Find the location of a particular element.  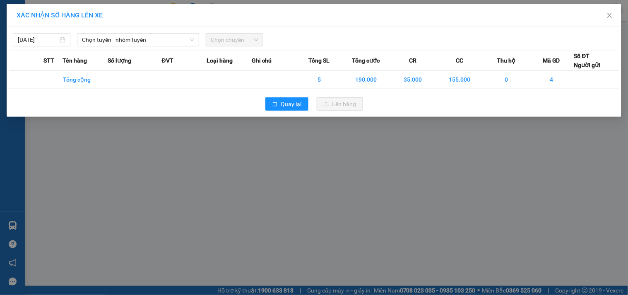

input: 13/09/2025 is located at coordinates (38, 40).